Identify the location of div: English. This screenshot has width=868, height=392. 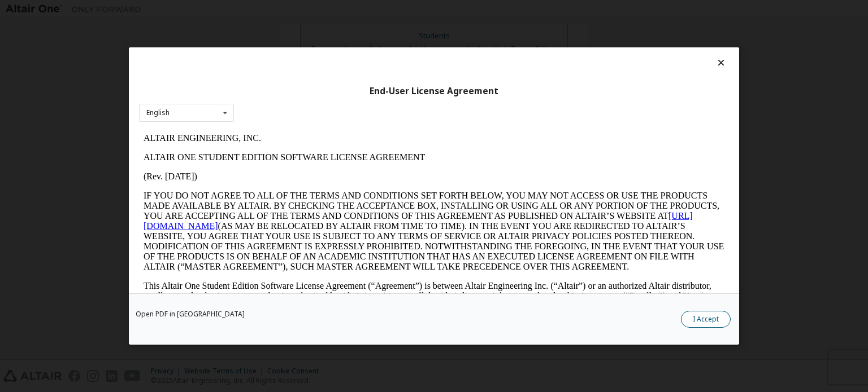
(157, 113).